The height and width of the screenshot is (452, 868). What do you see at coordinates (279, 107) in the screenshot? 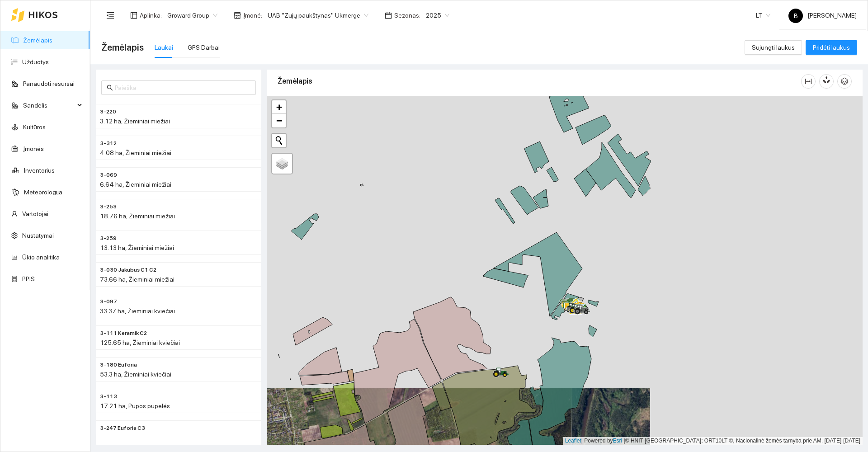
I see `a: Zoom in` at bounding box center [279, 107].